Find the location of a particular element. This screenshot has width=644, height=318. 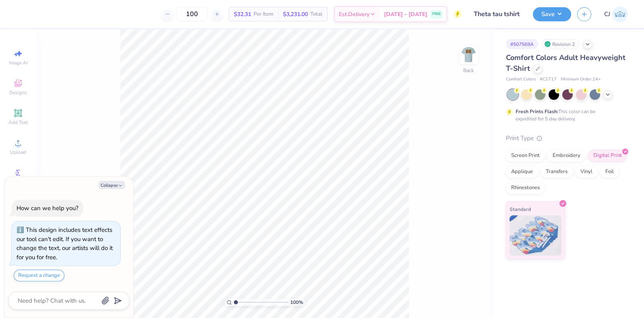

span: # C1717 is located at coordinates (548, 79).